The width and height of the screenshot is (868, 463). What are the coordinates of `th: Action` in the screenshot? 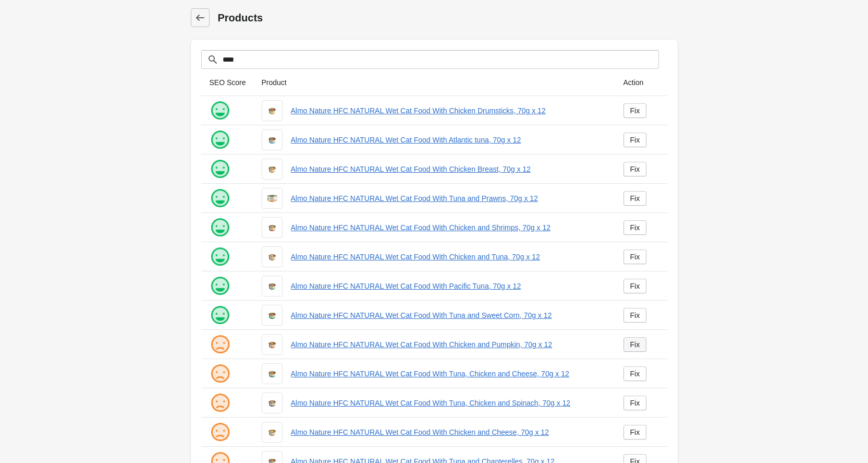 It's located at (642, 82).